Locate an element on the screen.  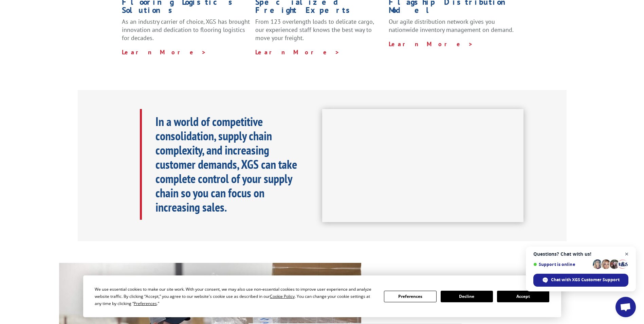
span: Questions? Chat with us! is located at coordinates (581, 254).